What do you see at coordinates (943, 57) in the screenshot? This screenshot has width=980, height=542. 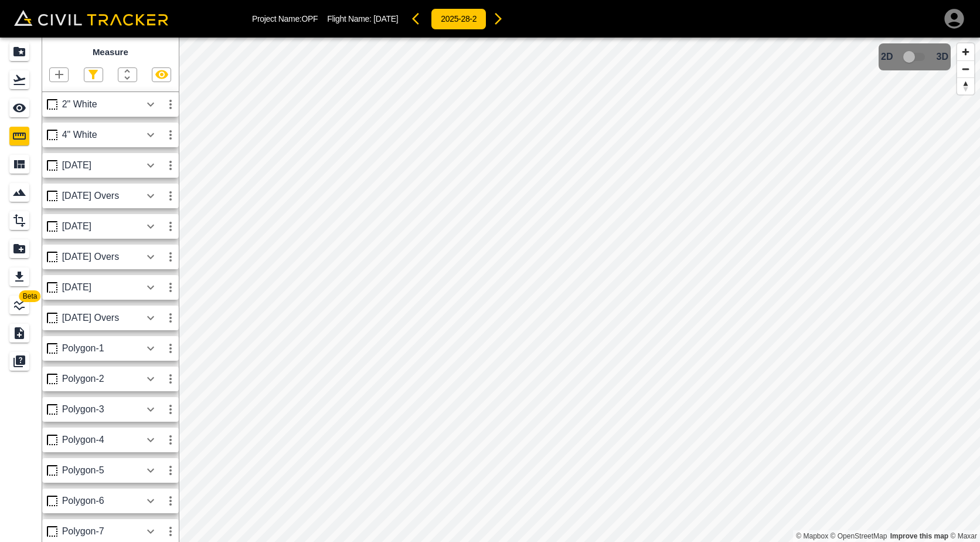 I see `span: 3D` at bounding box center [943, 57].